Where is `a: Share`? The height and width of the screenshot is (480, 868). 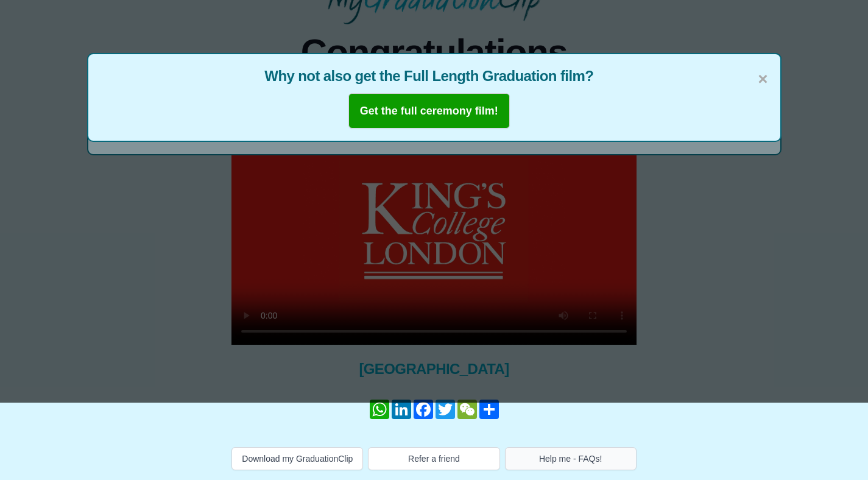 a: Share is located at coordinates (489, 410).